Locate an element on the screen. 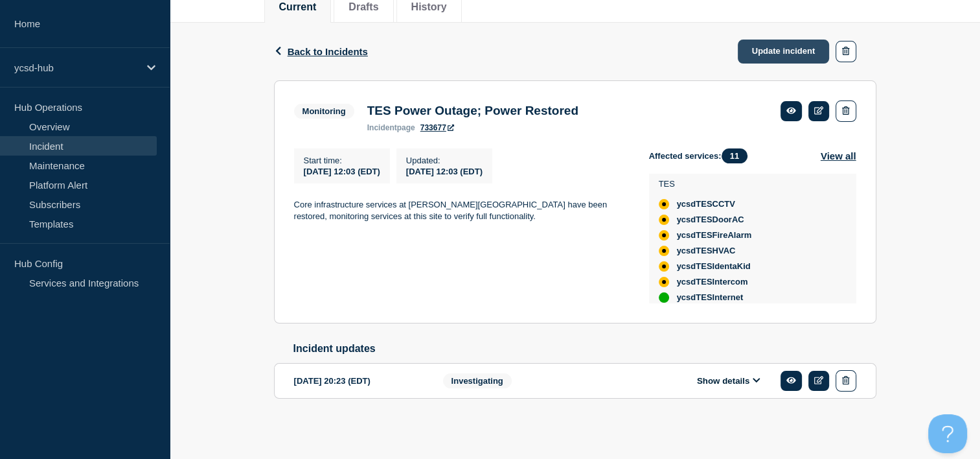 The height and width of the screenshot is (459, 980). span: Monitoring is located at coordinates (324, 111).